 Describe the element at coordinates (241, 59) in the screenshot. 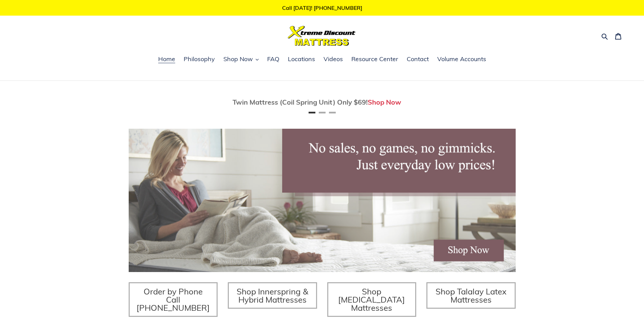

I see `button: Shop Now` at that location.